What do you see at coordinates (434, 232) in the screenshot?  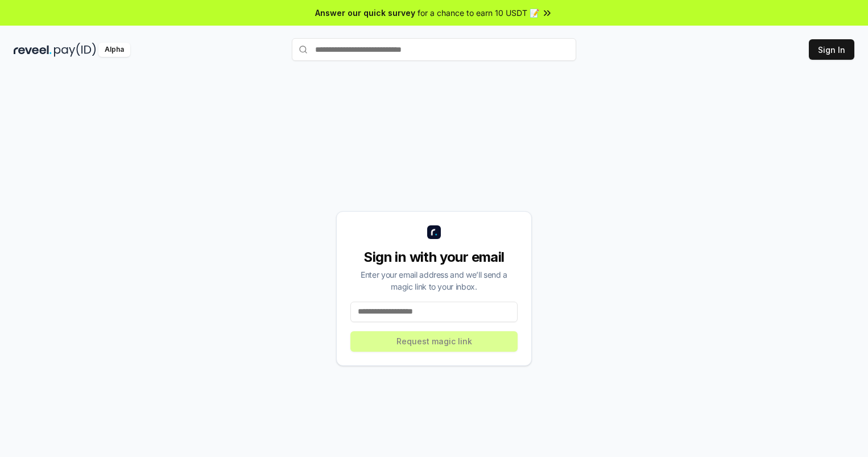 I see `img: logo_small` at bounding box center [434, 232].